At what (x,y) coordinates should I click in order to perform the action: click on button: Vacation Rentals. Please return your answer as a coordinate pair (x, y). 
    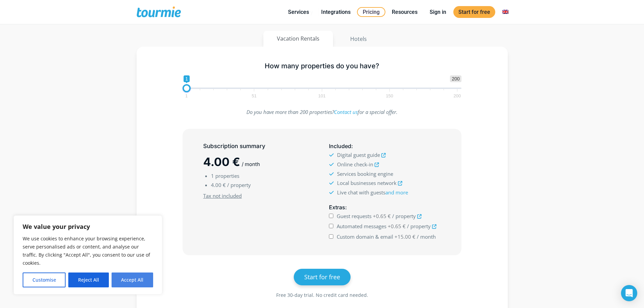
    Looking at the image, I should click on (298, 38).